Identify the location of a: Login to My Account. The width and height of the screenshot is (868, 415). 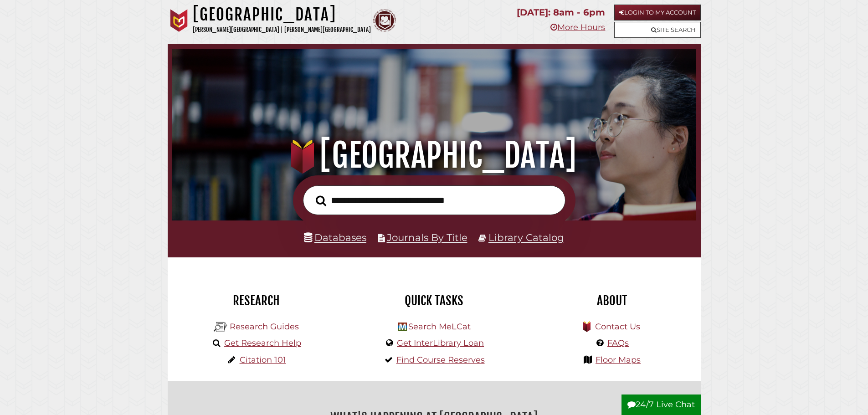
(657, 12).